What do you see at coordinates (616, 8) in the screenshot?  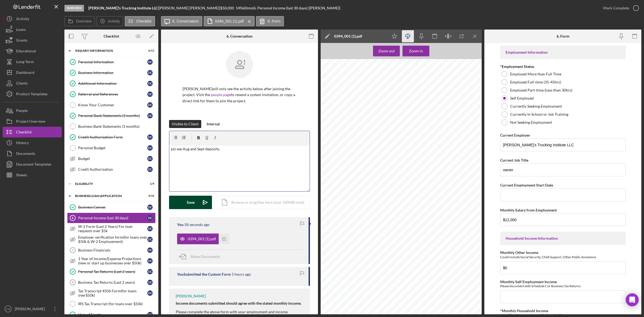 I see `div: Mark Complete` at bounding box center [616, 8].